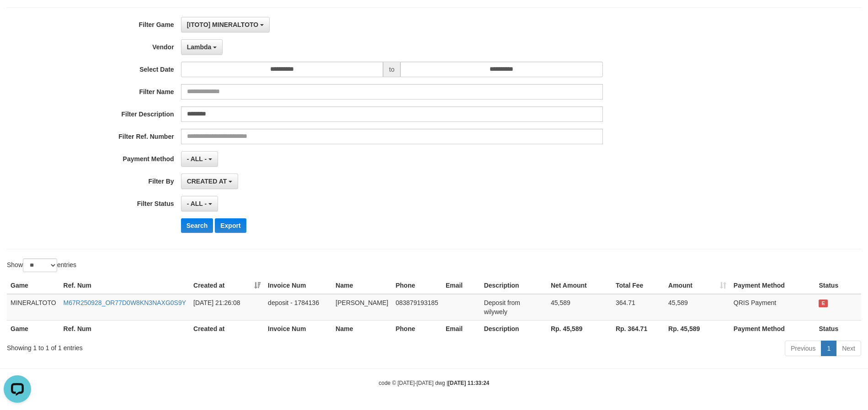  I want to click on a: Previous, so click(803, 348).